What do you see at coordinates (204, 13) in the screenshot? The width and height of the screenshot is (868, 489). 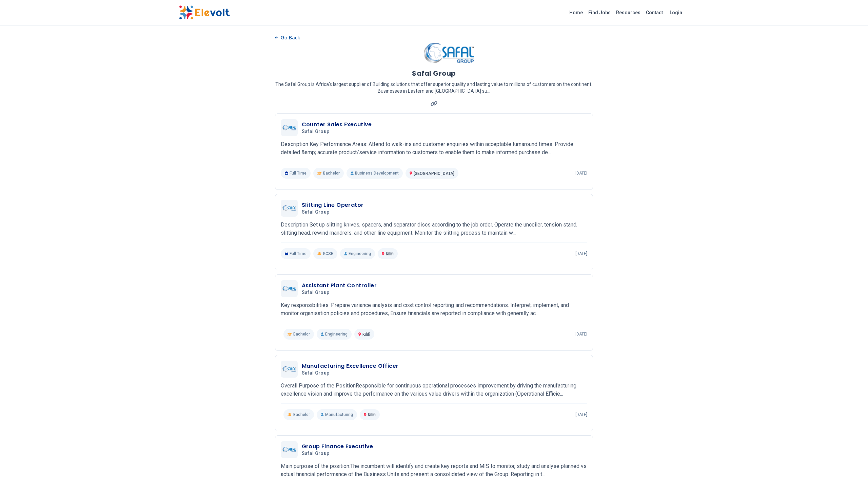 I see `img: Elevolt` at bounding box center [204, 13].